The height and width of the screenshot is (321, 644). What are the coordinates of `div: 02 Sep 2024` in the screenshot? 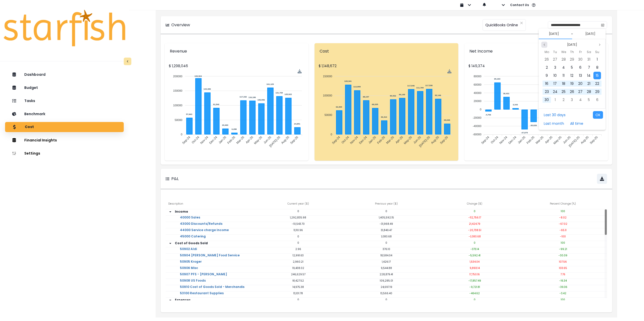 It's located at (547, 68).